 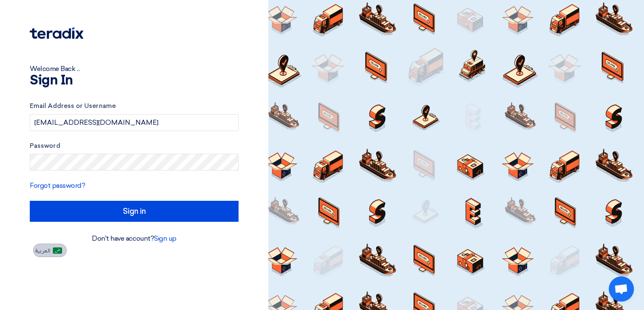 What do you see at coordinates (58, 185) in the screenshot?
I see `a: Forgot password?` at bounding box center [58, 185].